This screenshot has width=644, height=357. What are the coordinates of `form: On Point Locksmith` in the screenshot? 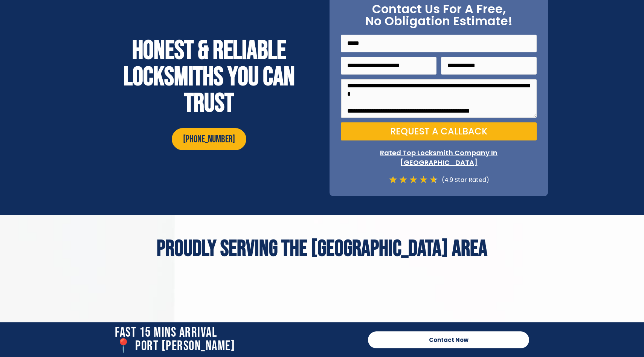 It's located at (439, 90).